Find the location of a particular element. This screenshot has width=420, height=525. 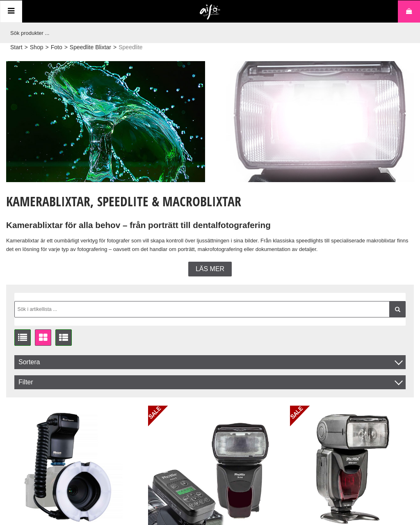

a: Speedlite Blixtar is located at coordinates (90, 47).